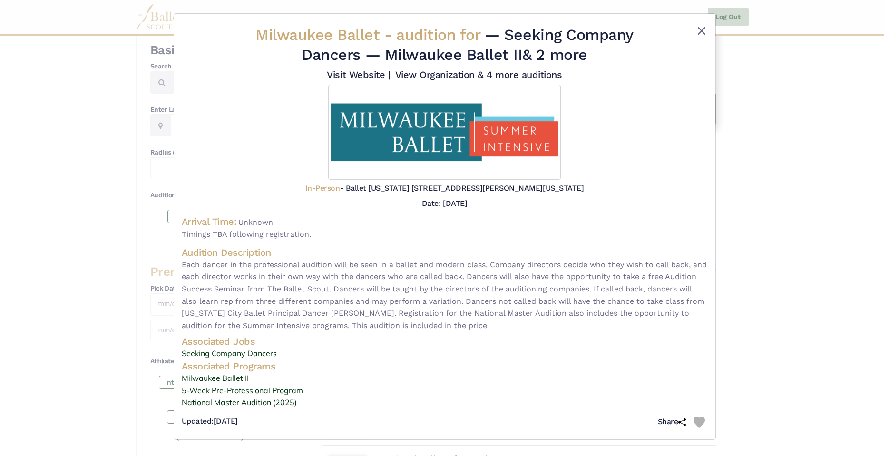  What do you see at coordinates (444, 378) in the screenshot?
I see `a: Milwaukee Ballet II` at bounding box center [444, 378].